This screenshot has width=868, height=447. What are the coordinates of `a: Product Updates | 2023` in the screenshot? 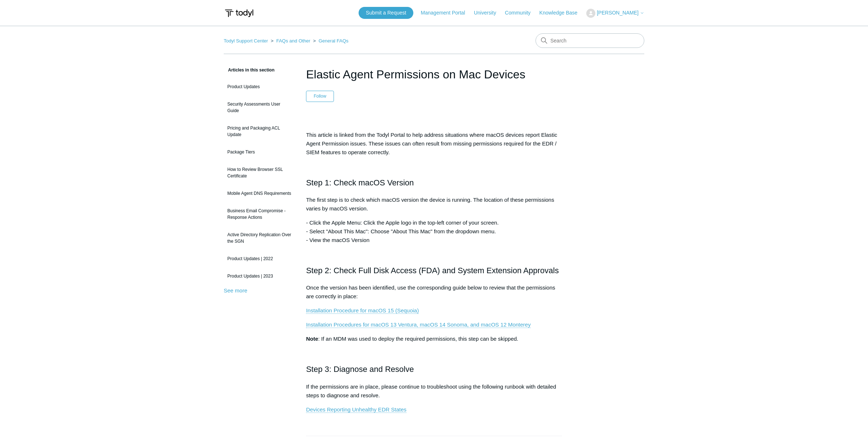 It's located at (259, 276).